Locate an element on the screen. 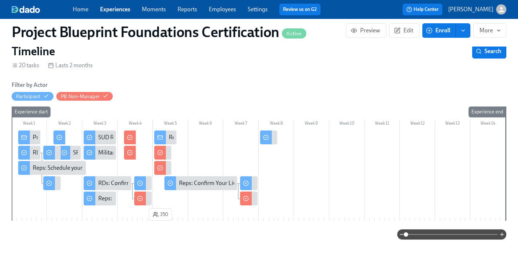  span: 350 is located at coordinates (160, 215).